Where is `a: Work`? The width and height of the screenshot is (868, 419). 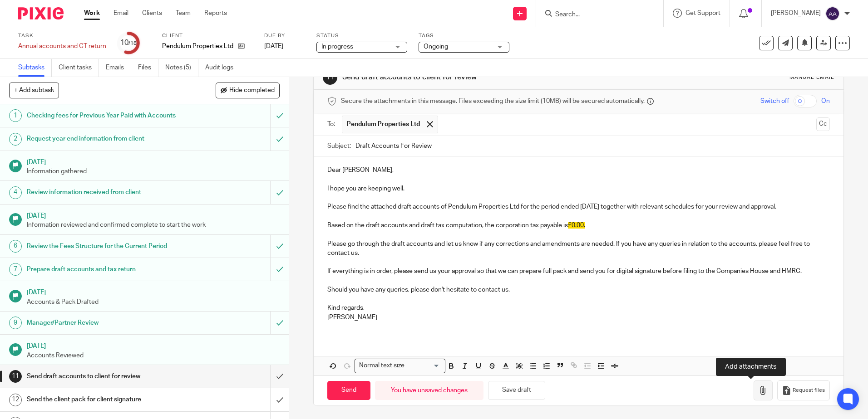
a: Work is located at coordinates (92, 13).